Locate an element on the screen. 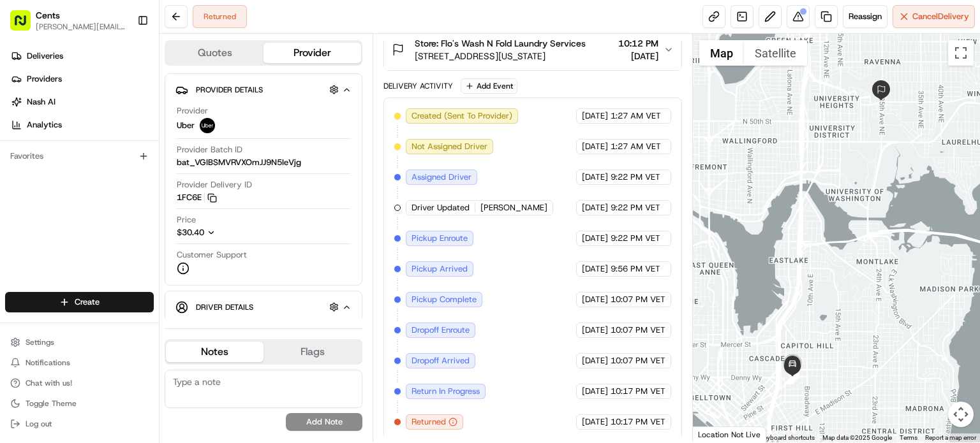 This screenshot has height=443, width=980. span: Provider is located at coordinates (192, 111).